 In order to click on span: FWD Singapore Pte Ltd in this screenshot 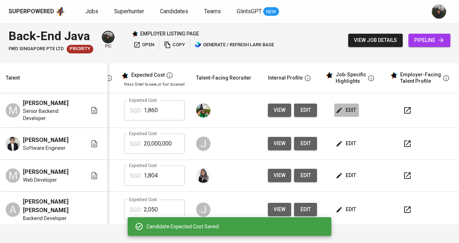, I will do `click(36, 49)`.